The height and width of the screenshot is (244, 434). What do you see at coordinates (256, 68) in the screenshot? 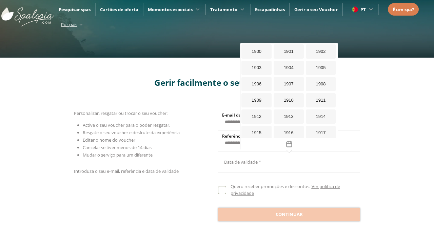
I see `div: 1903` at bounding box center [256, 68].